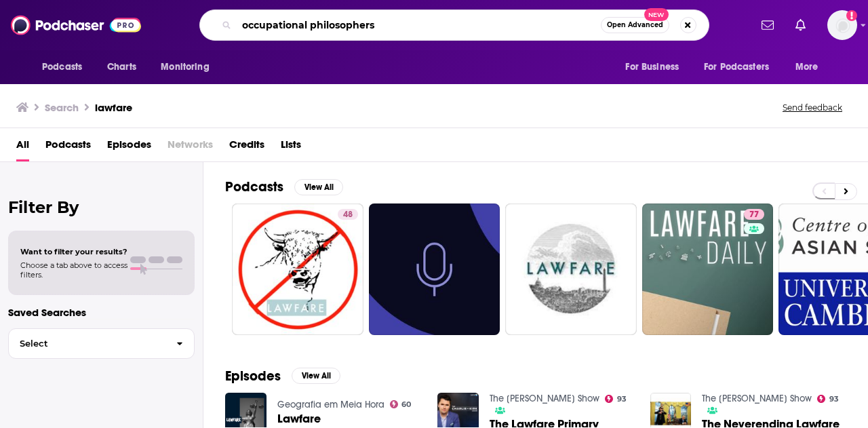 This screenshot has width=868, height=428. I want to click on span: Lawfare, so click(300, 419).